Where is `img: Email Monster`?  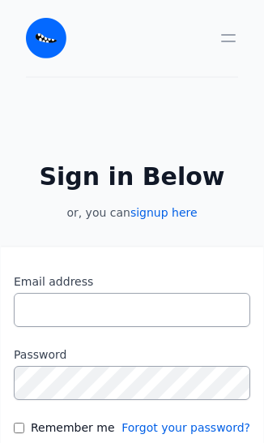 img: Email Monster is located at coordinates (46, 38).